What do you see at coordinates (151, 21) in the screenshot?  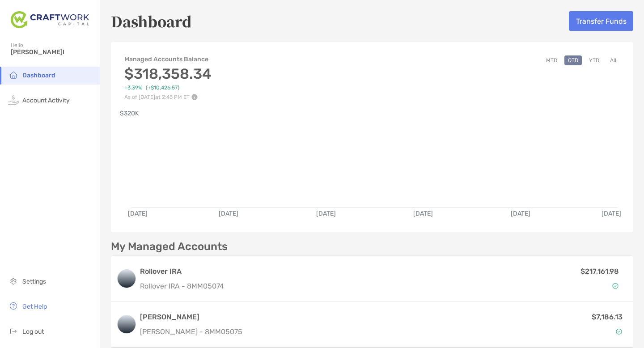 I see `h5: Dashboard` at bounding box center [151, 21].